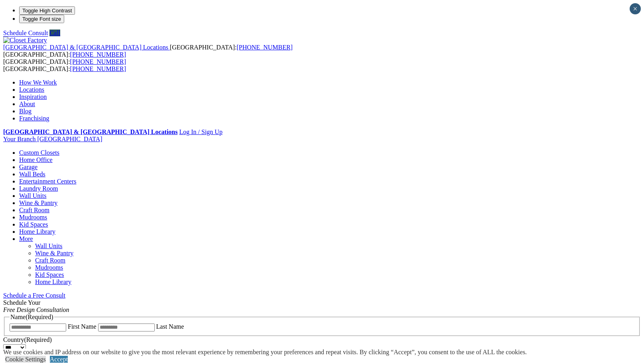 The width and height of the screenshot is (644, 363). What do you see at coordinates (35, 160) in the screenshot?
I see `a: Home Office` at bounding box center [35, 160].